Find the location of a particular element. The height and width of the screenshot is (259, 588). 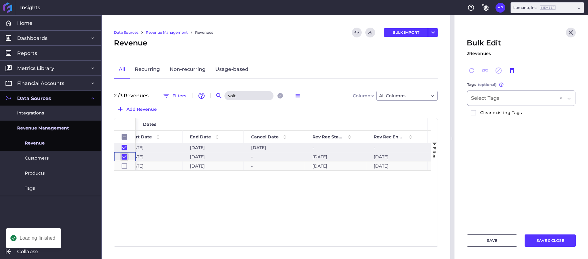

span: End Date is located at coordinates (200, 137).